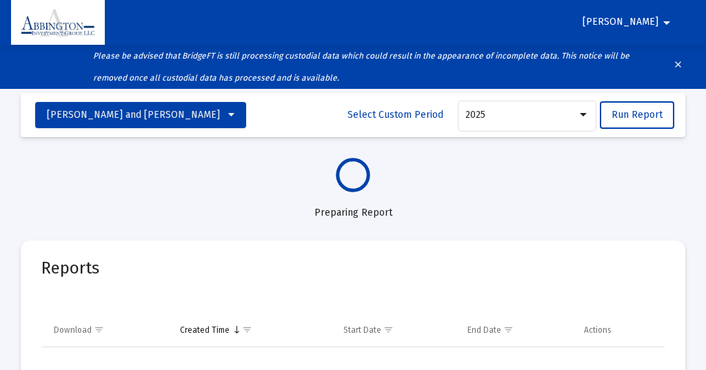 The height and width of the screenshot is (370, 706). Describe the element at coordinates (105, 330) in the screenshot. I see `td: Column Download` at that location.